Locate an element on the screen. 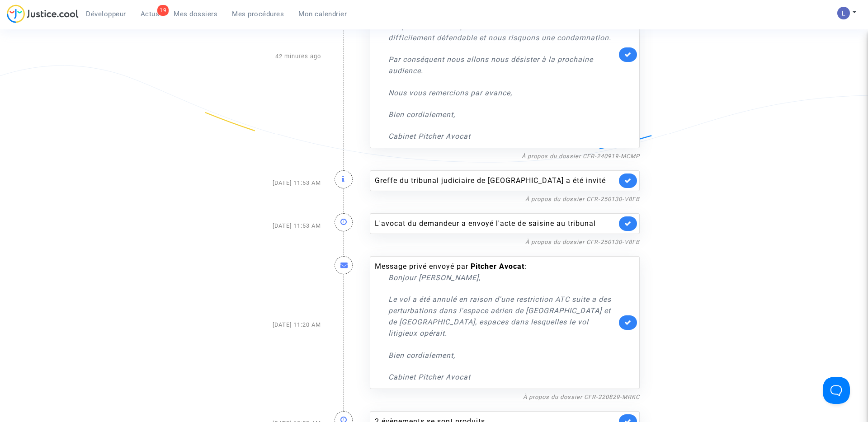  a: À propos du dossier CFR-220829-MRKC is located at coordinates (581, 396).